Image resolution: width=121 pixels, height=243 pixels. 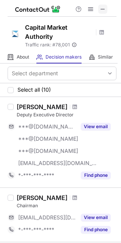 I want to click on span: Decision makers, so click(x=64, y=57).